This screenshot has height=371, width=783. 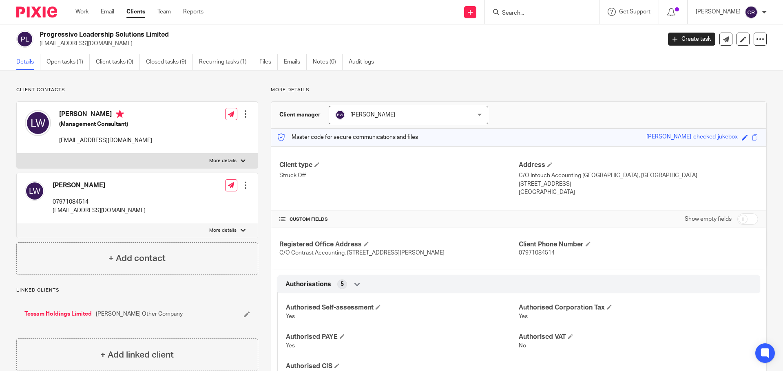 What do you see at coordinates (137, 355) in the screenshot?
I see `h4: + Add linked client` at bounding box center [137, 355].